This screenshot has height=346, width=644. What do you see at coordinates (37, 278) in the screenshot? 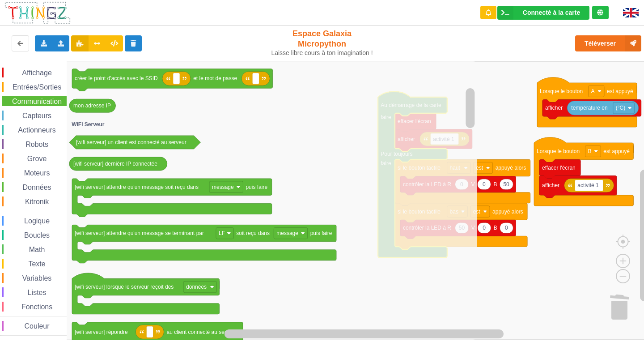
I see `span: Variables` at bounding box center [37, 278].